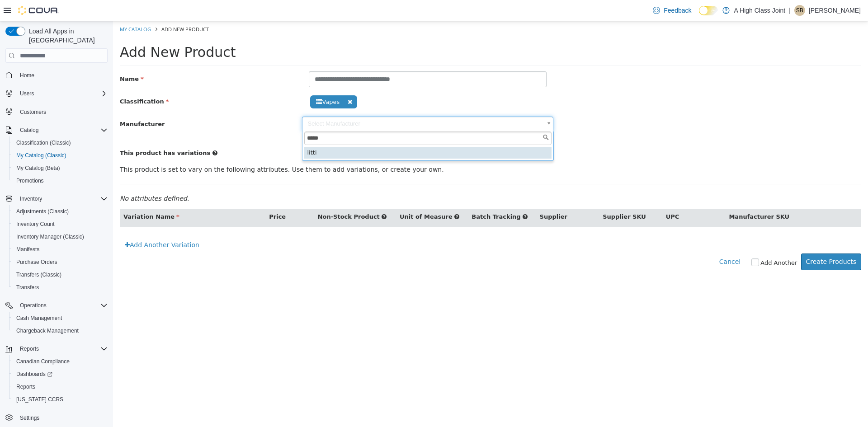  I want to click on a: Inventory Count, so click(35, 224).